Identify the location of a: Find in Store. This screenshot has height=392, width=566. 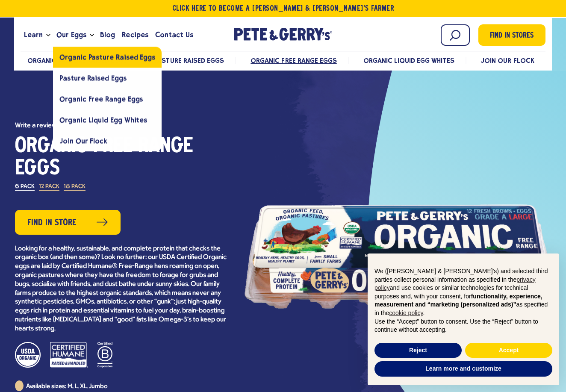
(68, 222).